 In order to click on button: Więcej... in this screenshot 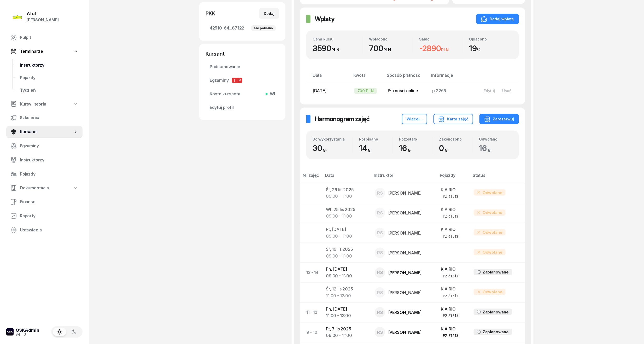, I will do `click(415, 119)`.